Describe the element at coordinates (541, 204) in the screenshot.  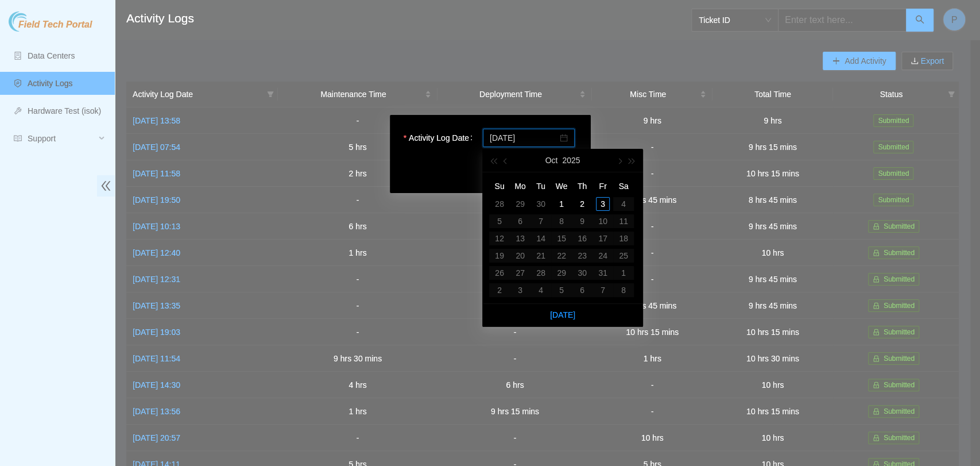
I see `td: 2025-09-30` at that location.